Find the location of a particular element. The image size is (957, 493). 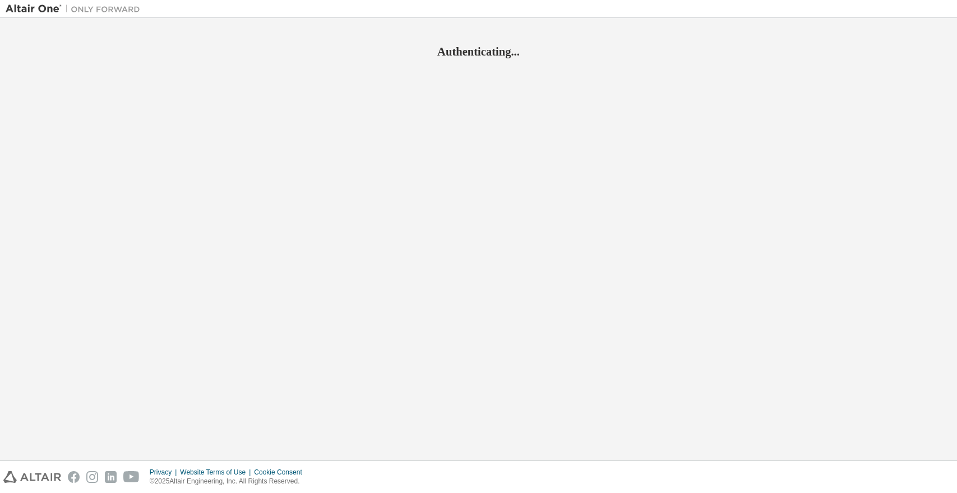

div: Website Terms of Use is located at coordinates (217, 472).